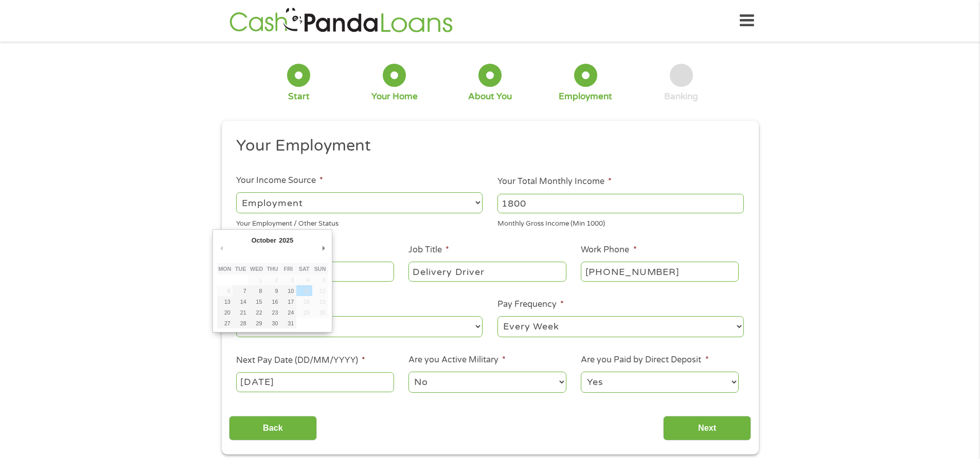 The image size is (980, 459). I want to click on button: 8, so click(256, 290).